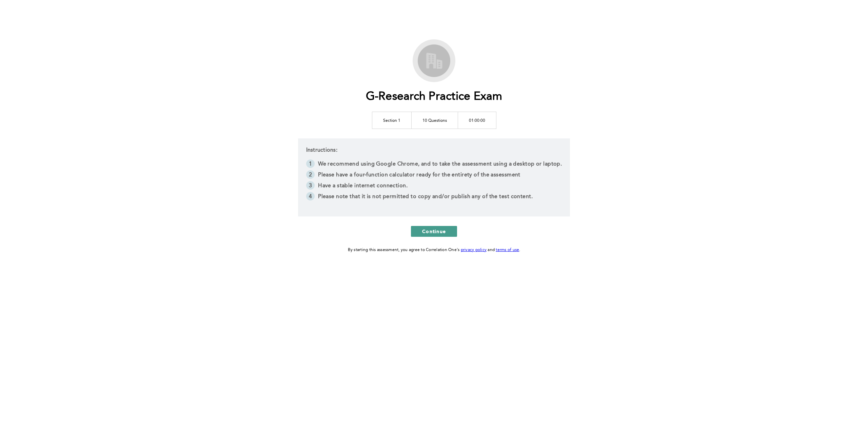 The height and width of the screenshot is (439, 868). Describe the element at coordinates (434, 231) in the screenshot. I see `span: Continue` at that location.